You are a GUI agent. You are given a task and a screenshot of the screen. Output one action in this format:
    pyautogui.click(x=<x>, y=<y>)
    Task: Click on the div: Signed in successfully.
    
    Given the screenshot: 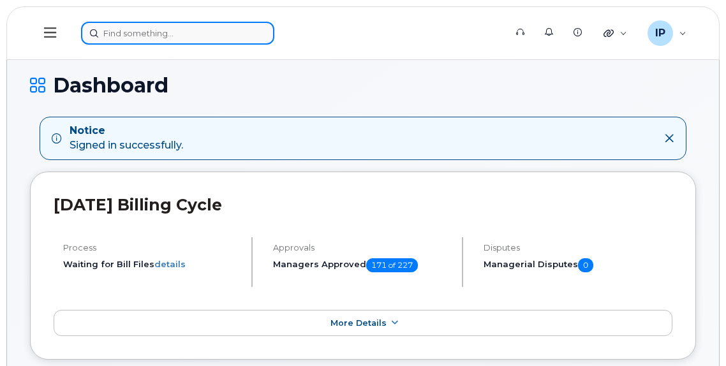 What is the action you would take?
    pyautogui.click(x=126, y=138)
    